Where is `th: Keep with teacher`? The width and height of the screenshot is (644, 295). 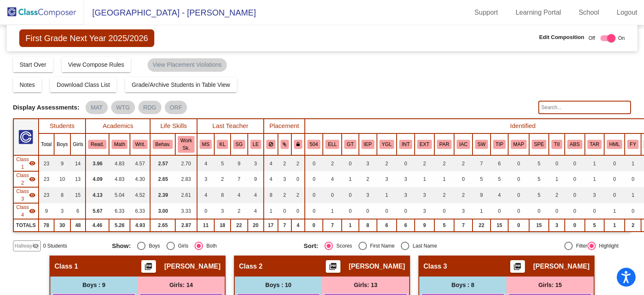
th: Keep with teacher is located at coordinates (298, 145).